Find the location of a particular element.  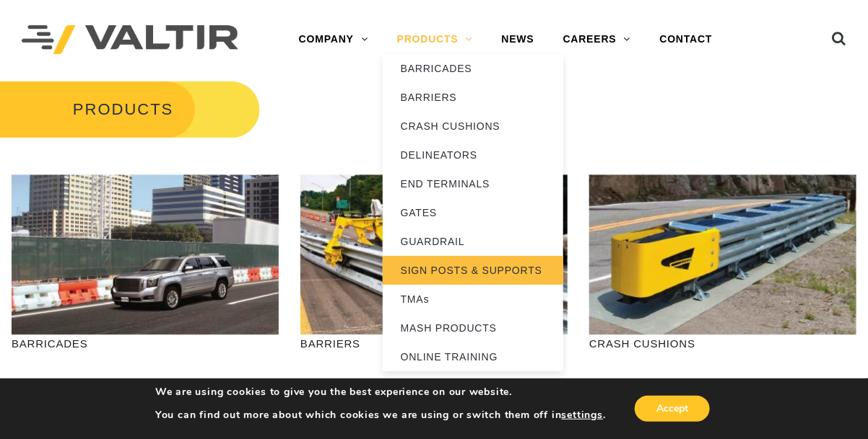

a: BARRICADES is located at coordinates (472, 69).